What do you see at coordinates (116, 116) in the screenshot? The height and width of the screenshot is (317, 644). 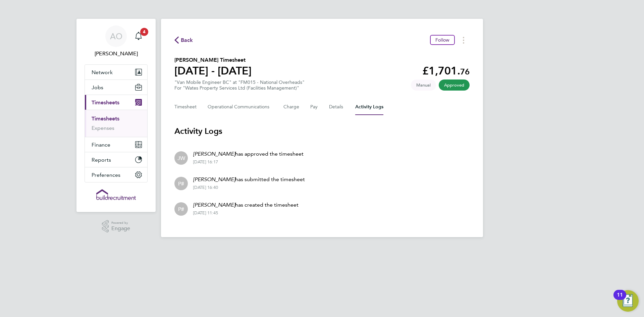 I see `nav: Main navigation` at bounding box center [116, 116].